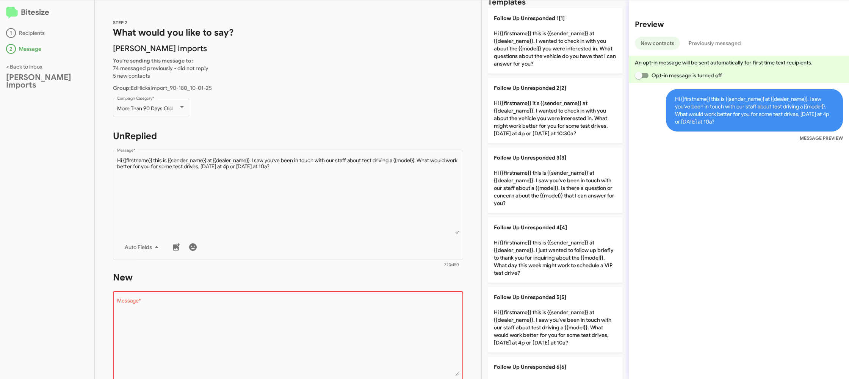 This screenshot has height=379, width=849. Describe the element at coordinates (11, 33) in the screenshot. I see `div: 1` at that location.